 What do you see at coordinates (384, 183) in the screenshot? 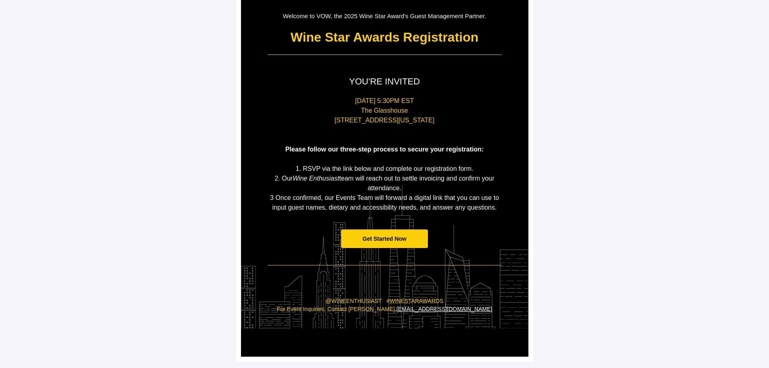
I see `span: 2. Our team will reach out to settle invoicing and confirm your attendance.` at bounding box center [384, 183].